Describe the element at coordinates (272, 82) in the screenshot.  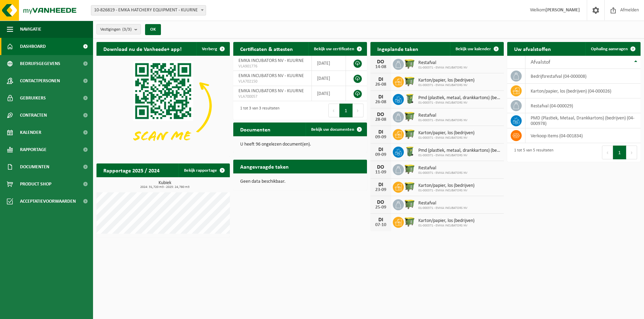
I see `span: VLA702150` at that location.